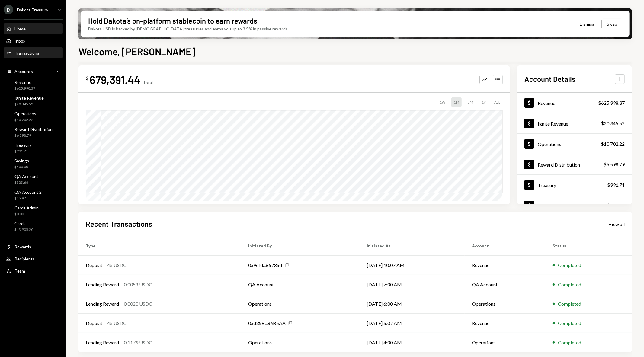 The height and width of the screenshot is (357, 644). Describe the element at coordinates (20, 29) in the screenshot. I see `div: Home` at that location.